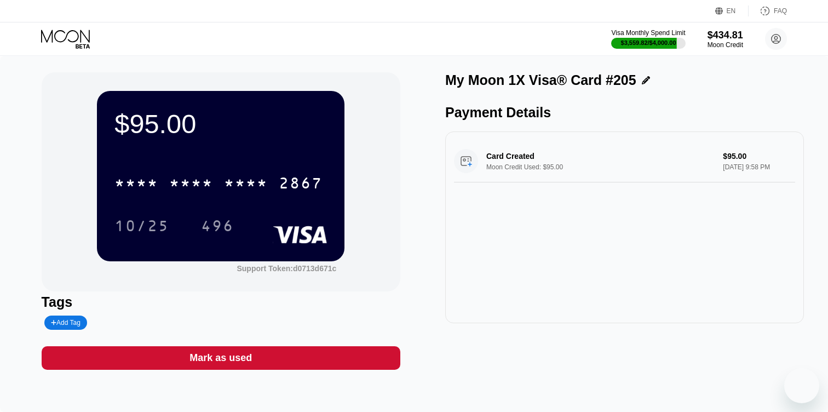 The height and width of the screenshot is (412, 828). Describe the element at coordinates (648, 39) in the screenshot. I see `div: Visa Monthly Spend Limit$3,559.82/$4,000.00` at that location.